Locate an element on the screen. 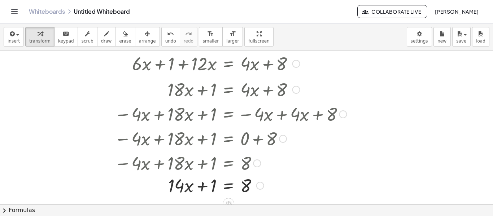 This screenshot has height=216, width=493. button: transform is located at coordinates (40, 37).